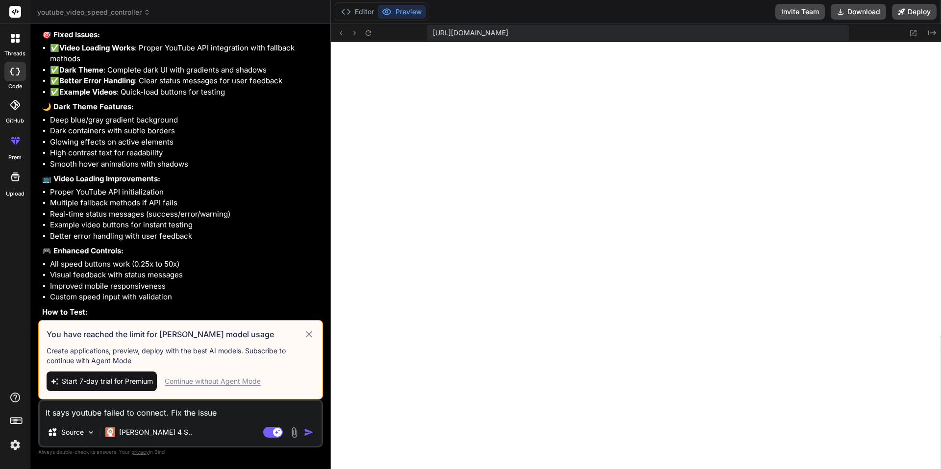 The width and height of the screenshot is (941, 469). I want to click on li: Real-time status messages (success/error/warning), so click(185, 214).